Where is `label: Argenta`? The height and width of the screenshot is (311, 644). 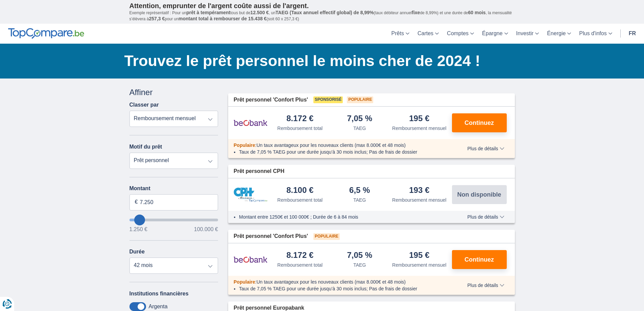 label: Argenta is located at coordinates (158, 307).